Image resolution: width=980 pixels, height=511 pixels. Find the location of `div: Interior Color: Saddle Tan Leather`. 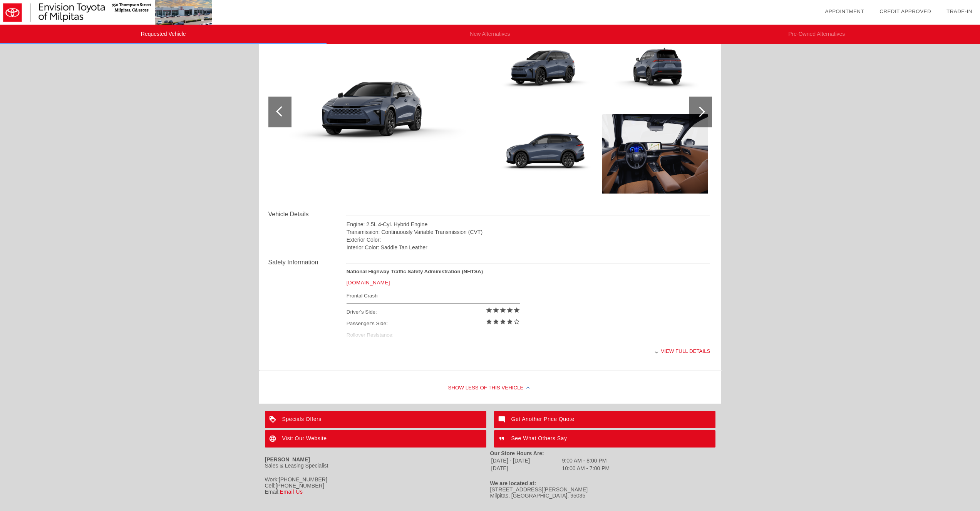

div: Interior Color: Saddle Tan Leather is located at coordinates (528, 247).